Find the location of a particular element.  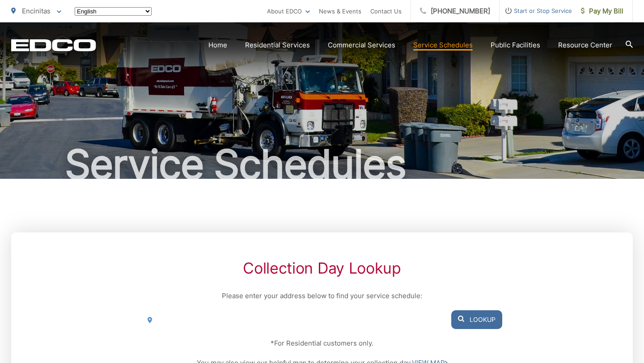

a: Public Facilities is located at coordinates (516, 45).